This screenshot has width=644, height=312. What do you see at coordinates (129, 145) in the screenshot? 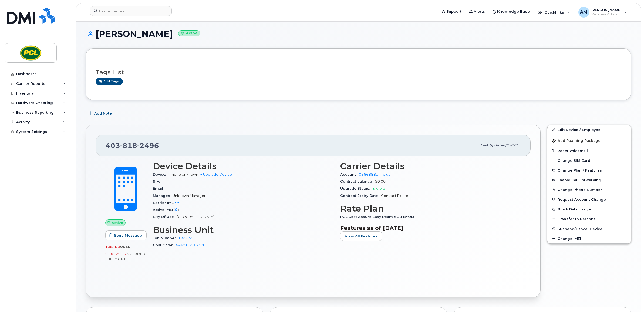
I see `span: 818` at bounding box center [129, 145].